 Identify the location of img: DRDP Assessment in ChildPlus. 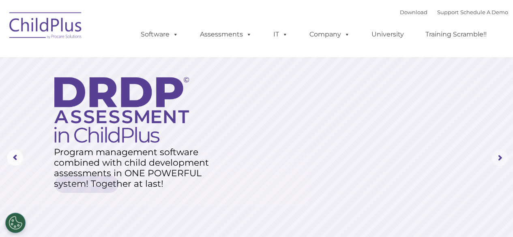
(122, 110).